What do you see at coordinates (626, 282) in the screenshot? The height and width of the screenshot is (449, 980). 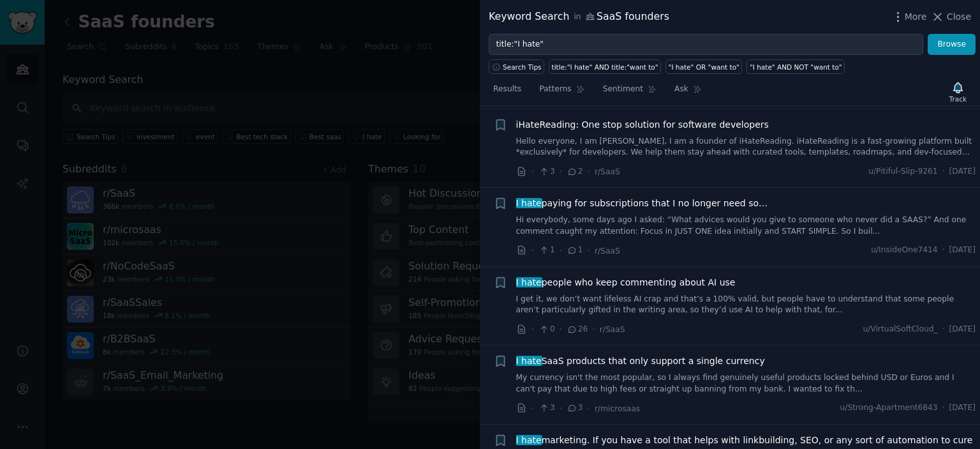 I see `span: people who keep commenting about AI use` at bounding box center [626, 282].